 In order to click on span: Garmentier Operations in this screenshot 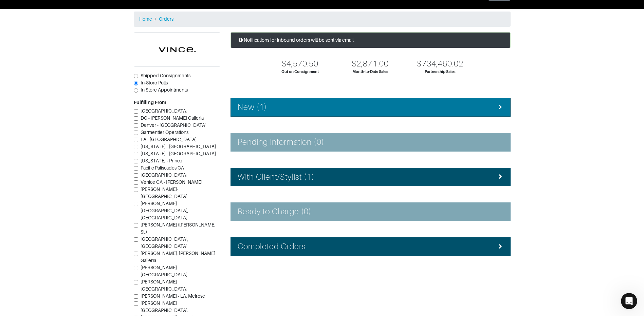, I will do `click(164, 133)`.